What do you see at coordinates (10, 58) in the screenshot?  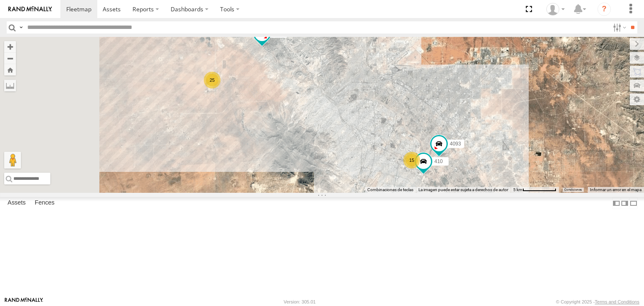 I see `button: Zoom out` at bounding box center [10, 58].